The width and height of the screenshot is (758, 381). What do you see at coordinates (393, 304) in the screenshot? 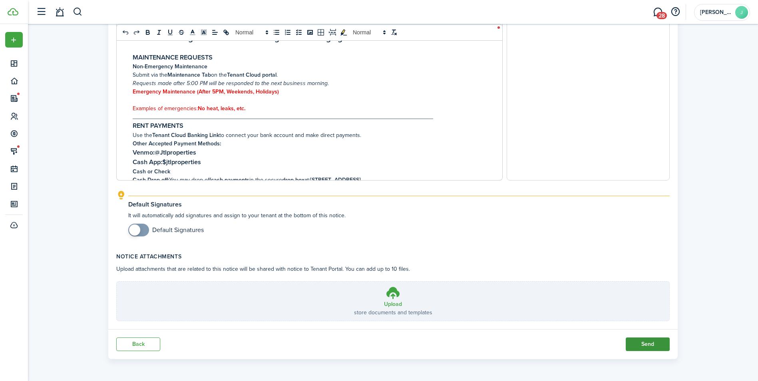
I see `h3: Upload` at bounding box center [393, 304].